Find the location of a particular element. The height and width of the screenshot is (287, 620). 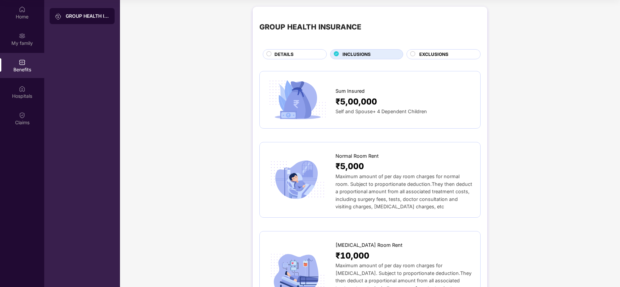

span: Self and Spouse+ 4 Dependent Children is located at coordinates (381, 111).